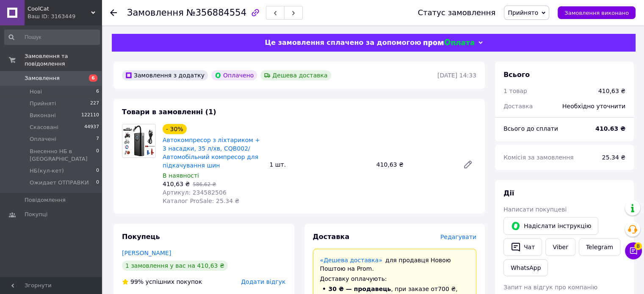  Describe the element at coordinates (174, 129) in the screenshot. I see `div: - 30%` at that location.